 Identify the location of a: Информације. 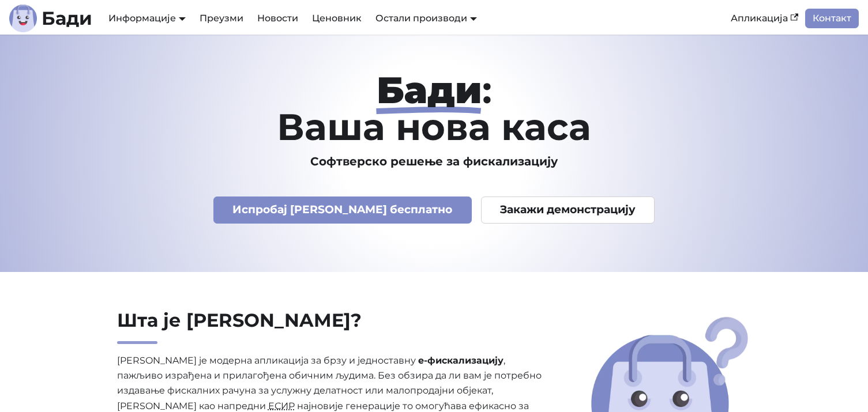
(147, 18).